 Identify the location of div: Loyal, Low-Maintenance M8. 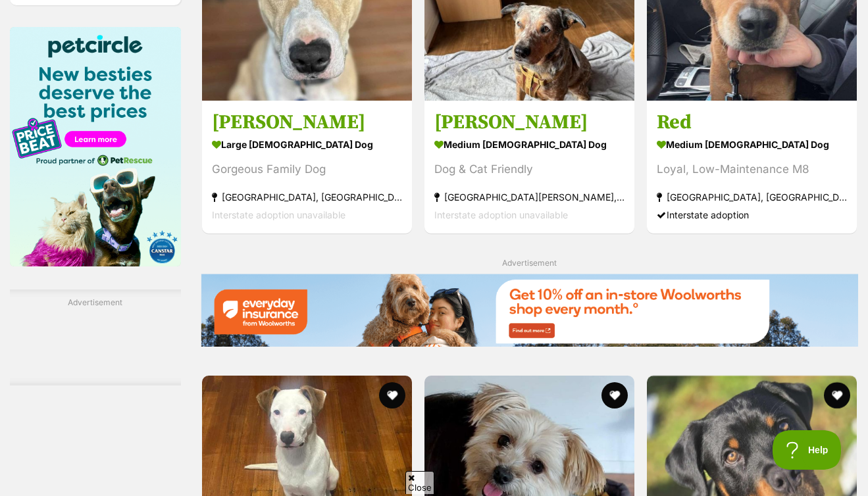
(751, 170).